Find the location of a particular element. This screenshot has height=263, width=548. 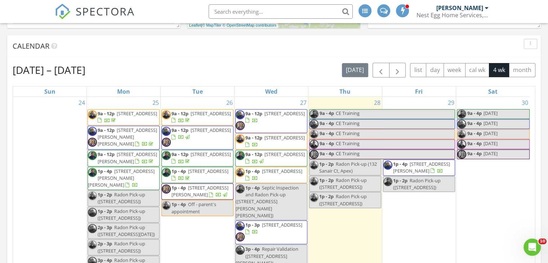

button: month is located at coordinates (523, 70).